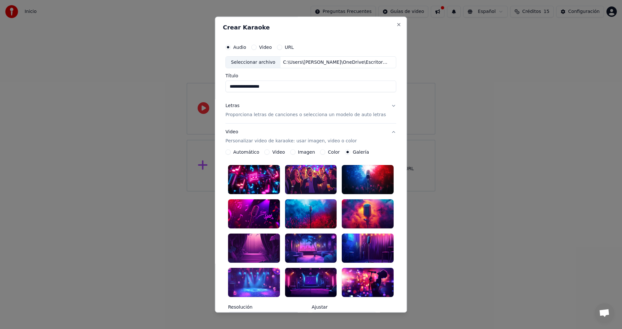  What do you see at coordinates (361, 152) in the screenshot?
I see `label: Galería` at bounding box center [361, 152].